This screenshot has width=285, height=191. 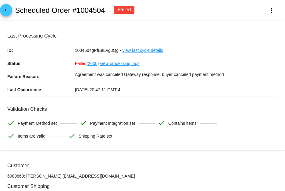 What do you see at coordinates (41, 89) in the screenshot?
I see `p: Last Occurrence:` at bounding box center [41, 89].